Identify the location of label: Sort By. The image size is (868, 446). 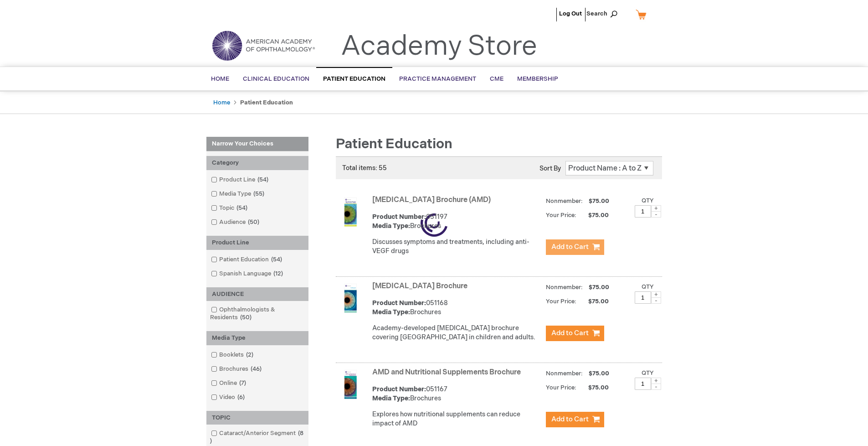
(550, 168).